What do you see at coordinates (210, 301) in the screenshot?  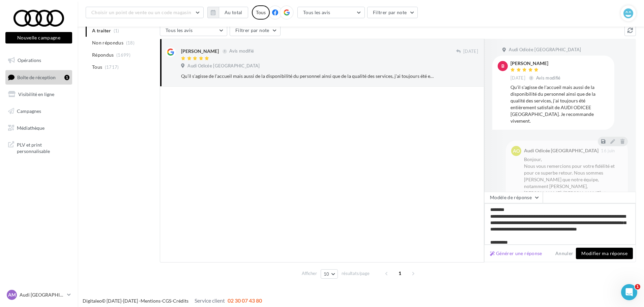 I see `span: Service client` at bounding box center [210, 301].